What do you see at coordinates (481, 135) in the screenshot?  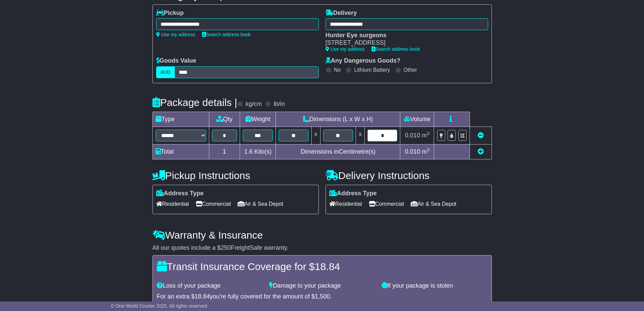 I see `a: Remove this item` at bounding box center [481, 135].